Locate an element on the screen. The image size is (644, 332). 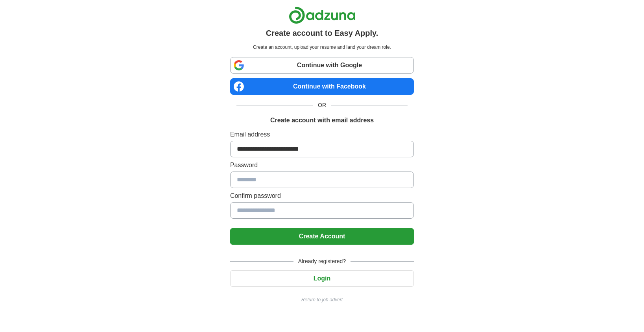
h1: Create account to Easy Apply. is located at coordinates (322, 33).